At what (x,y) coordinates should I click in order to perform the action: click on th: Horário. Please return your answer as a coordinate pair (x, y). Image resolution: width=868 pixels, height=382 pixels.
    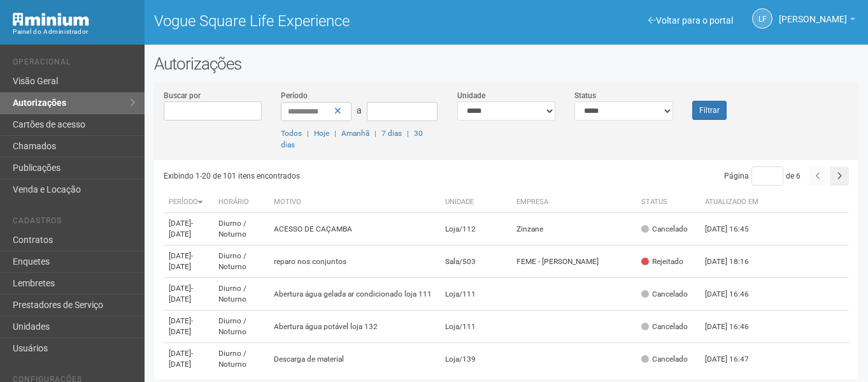
    Looking at the image, I should click on (241, 202).